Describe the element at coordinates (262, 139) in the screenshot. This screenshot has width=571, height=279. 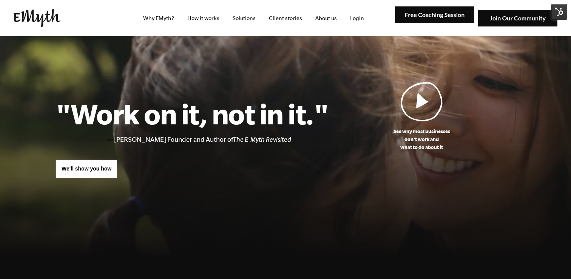
I see `i: The E-Myth Revisited` at that location.